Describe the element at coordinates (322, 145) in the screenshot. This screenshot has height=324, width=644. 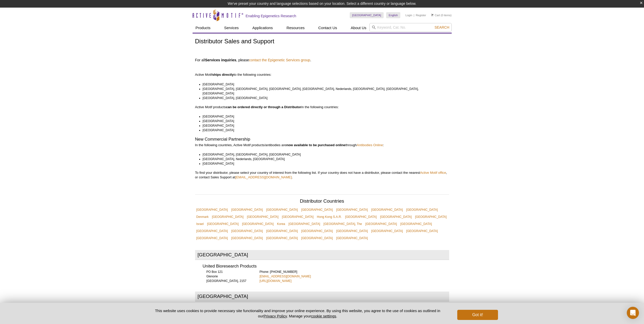
I see `p: In the following countries, Active Motif products/antibodies are through :` at that location.